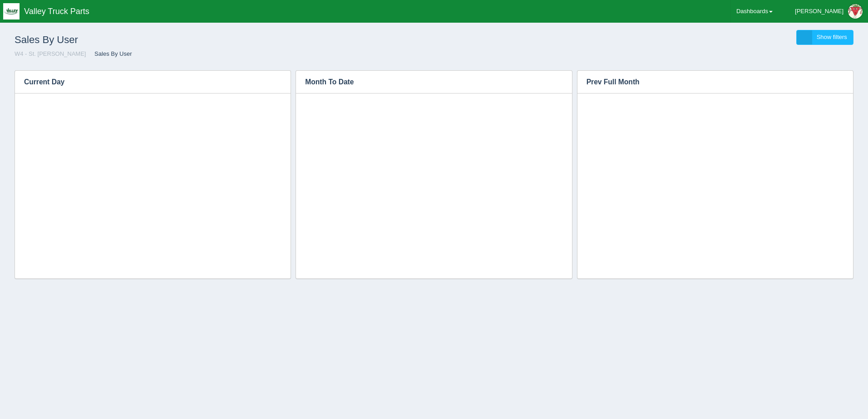  Describe the element at coordinates (224, 40) in the screenshot. I see `h1: Sales By User` at that location.